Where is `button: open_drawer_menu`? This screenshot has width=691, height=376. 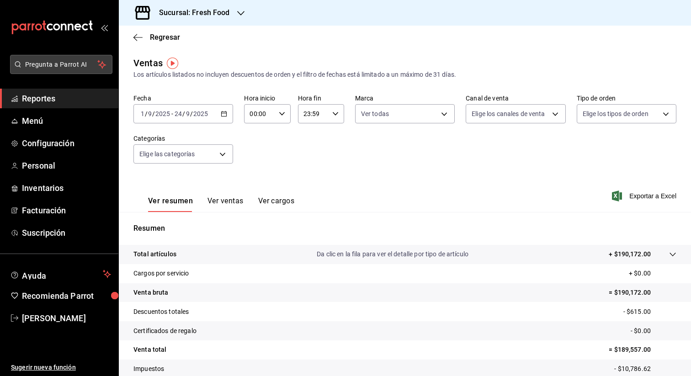 button: open_drawer_menu is located at coordinates (104, 27).